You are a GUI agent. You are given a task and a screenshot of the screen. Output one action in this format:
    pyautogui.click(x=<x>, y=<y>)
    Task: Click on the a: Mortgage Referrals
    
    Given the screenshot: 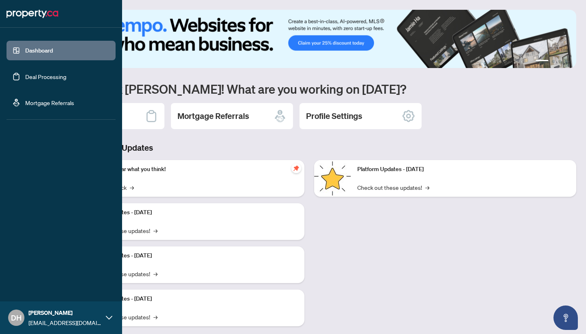 What is the action you would take?
    pyautogui.click(x=50, y=103)
    